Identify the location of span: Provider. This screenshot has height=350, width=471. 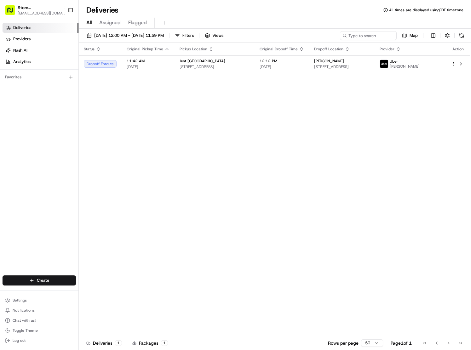
(387, 49).